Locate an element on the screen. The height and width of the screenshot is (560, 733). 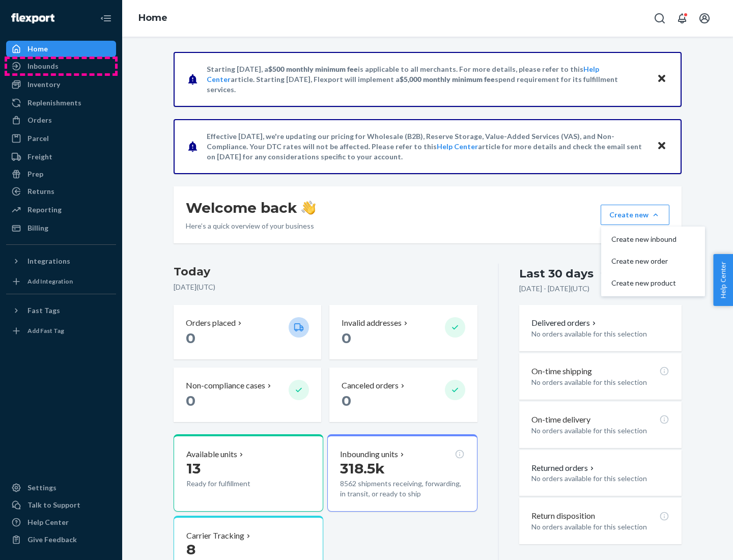
button: Delivered orders is located at coordinates (564, 323).